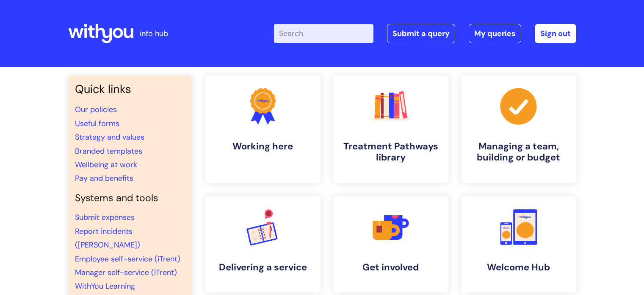 This screenshot has width=644, height=295. What do you see at coordinates (105, 217) in the screenshot?
I see `a: Submit expenses` at bounding box center [105, 217].